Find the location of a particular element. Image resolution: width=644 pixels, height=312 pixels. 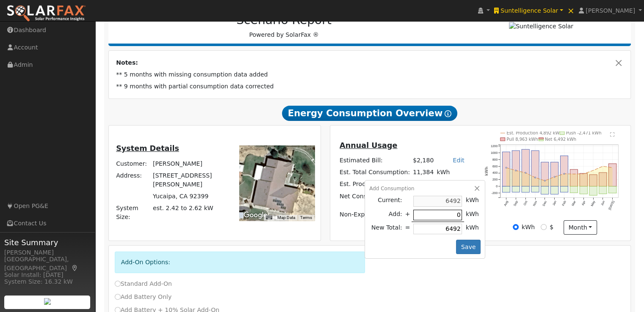

text: 400 is located at coordinates (495, 172).